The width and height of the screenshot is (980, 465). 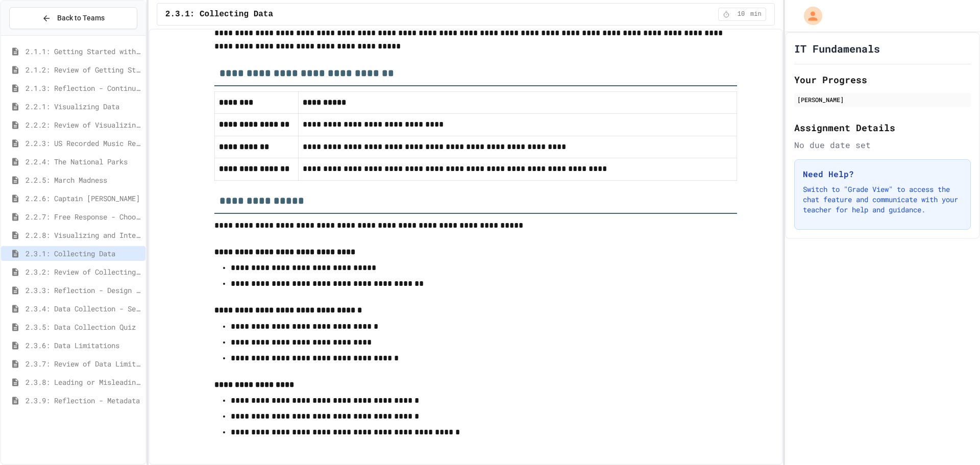 What do you see at coordinates (83, 125) in the screenshot?
I see `span: 2.2.2: Review of Visualizing Data` at bounding box center [83, 125].